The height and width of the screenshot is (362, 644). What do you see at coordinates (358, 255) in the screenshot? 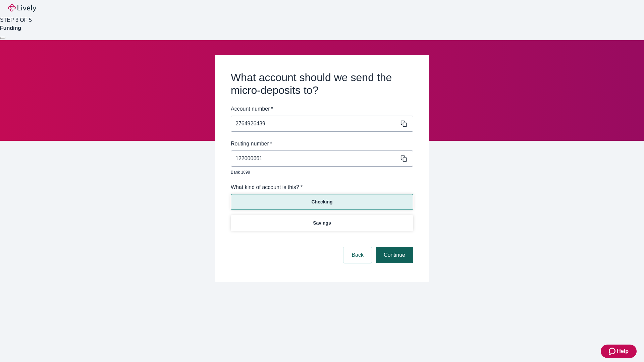
I see `button: Back` at bounding box center [358, 255].